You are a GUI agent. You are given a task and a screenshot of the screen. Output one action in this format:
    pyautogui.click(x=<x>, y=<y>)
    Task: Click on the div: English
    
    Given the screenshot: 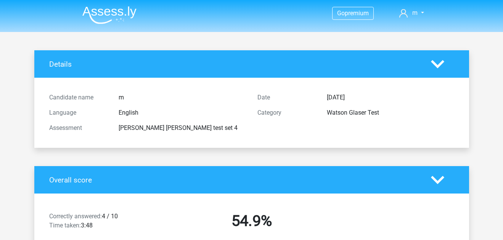 What is the action you would take?
    pyautogui.click(x=182, y=113)
    